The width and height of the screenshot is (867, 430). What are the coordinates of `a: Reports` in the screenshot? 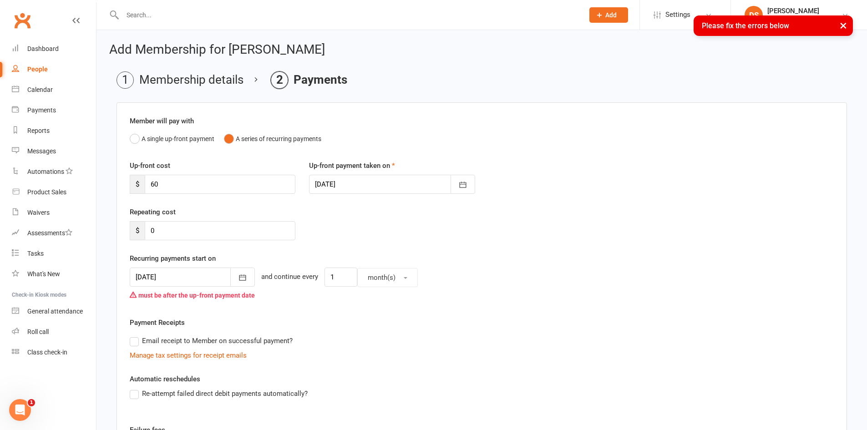 It's located at (54, 131).